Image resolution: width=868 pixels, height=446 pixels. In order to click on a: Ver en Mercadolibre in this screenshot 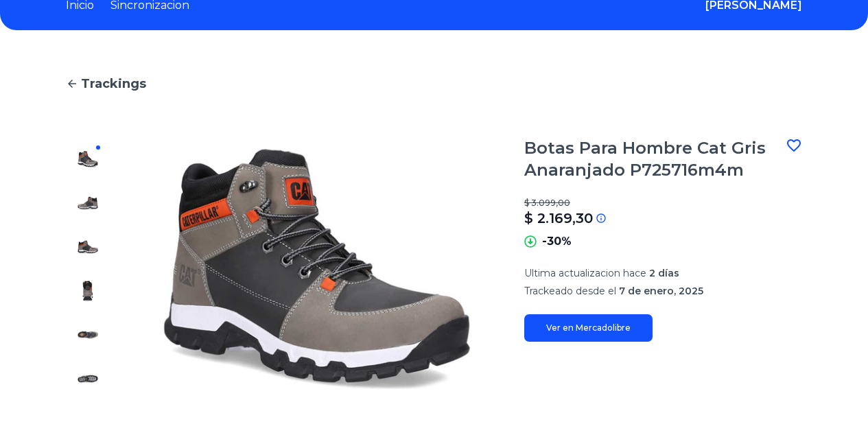, I will do `click(588, 329)`.